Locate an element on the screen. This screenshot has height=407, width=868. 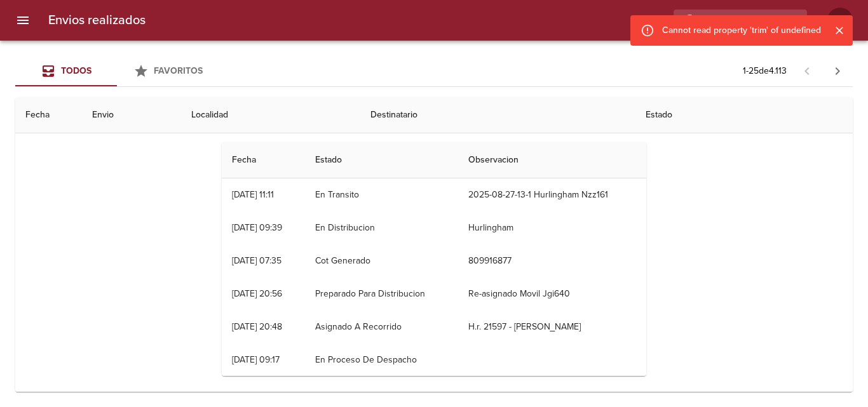
span: Pagina anterior is located at coordinates (807, 70).